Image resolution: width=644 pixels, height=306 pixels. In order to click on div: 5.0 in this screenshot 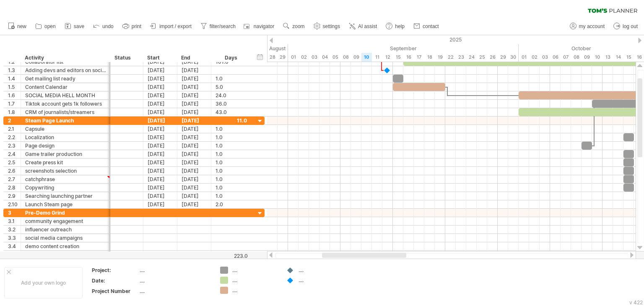, I will do `click(231, 87)`.